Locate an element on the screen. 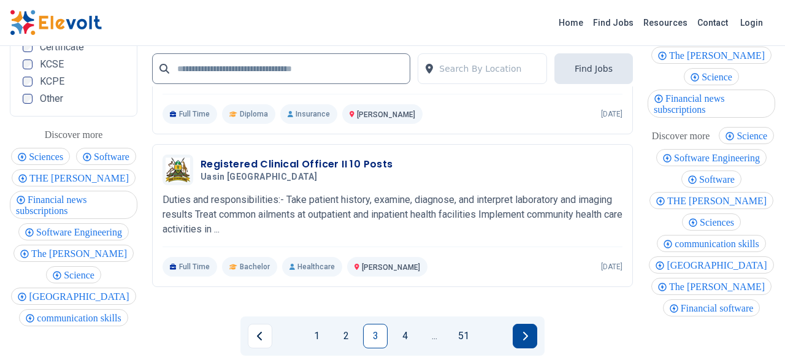  input: Other is located at coordinates (28, 99).